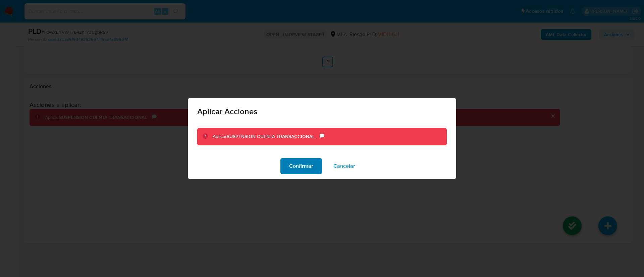 The height and width of the screenshot is (277, 644). What do you see at coordinates (301, 166) in the screenshot?
I see `button: Confirmar` at bounding box center [301, 166].